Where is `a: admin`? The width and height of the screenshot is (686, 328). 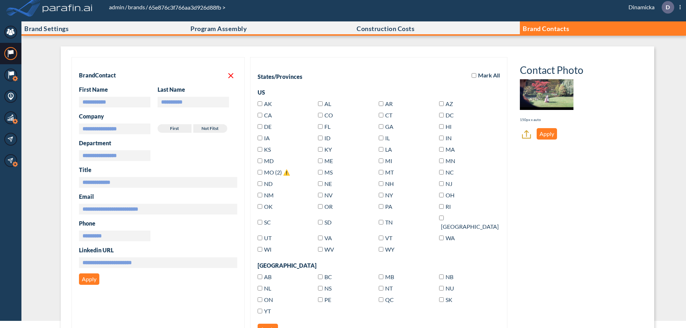 a: admin is located at coordinates (116, 7).